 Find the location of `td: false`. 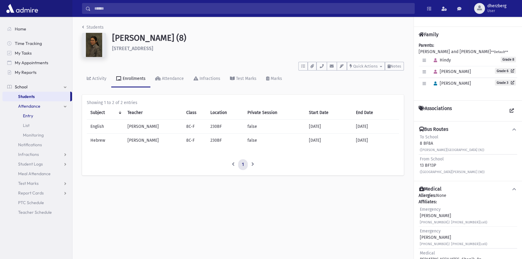

td: false is located at coordinates (274, 140).